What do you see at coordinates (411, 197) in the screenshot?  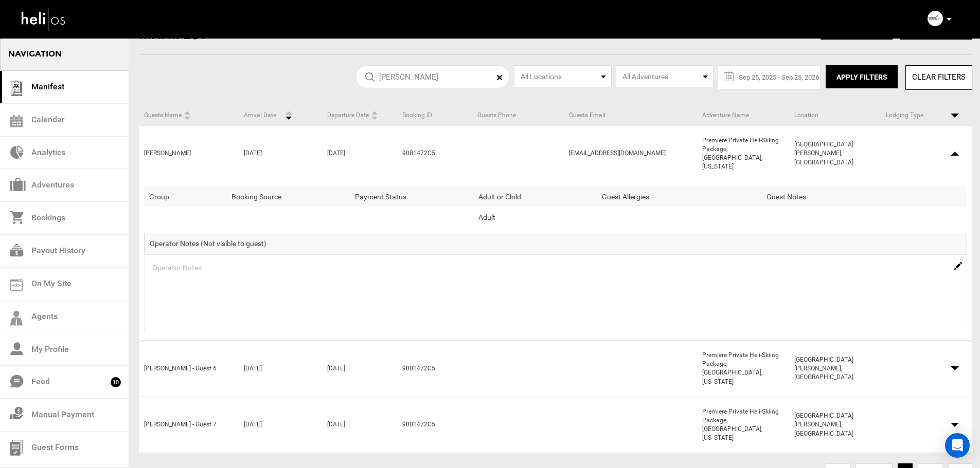 I see `div: Payment Status` at bounding box center [411, 197].